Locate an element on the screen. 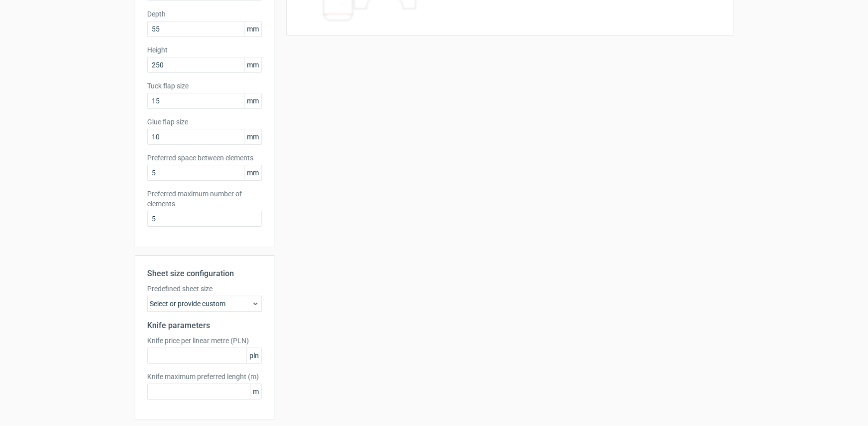 The height and width of the screenshot is (426, 868). span: pln is located at coordinates (254, 355).